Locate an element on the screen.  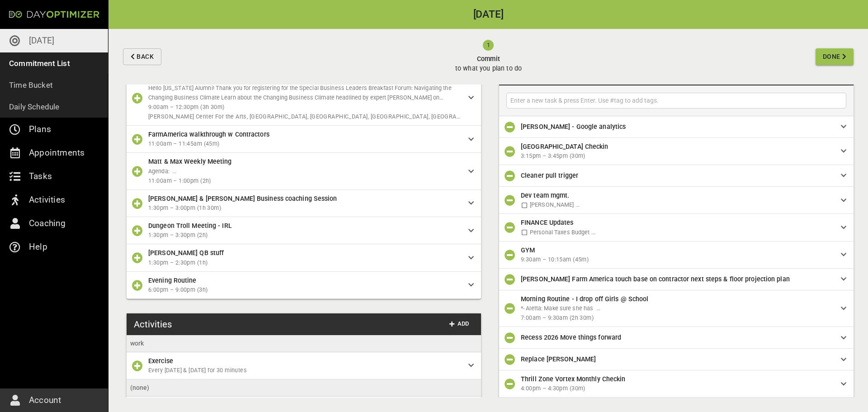
button: Back is located at coordinates (142, 56).